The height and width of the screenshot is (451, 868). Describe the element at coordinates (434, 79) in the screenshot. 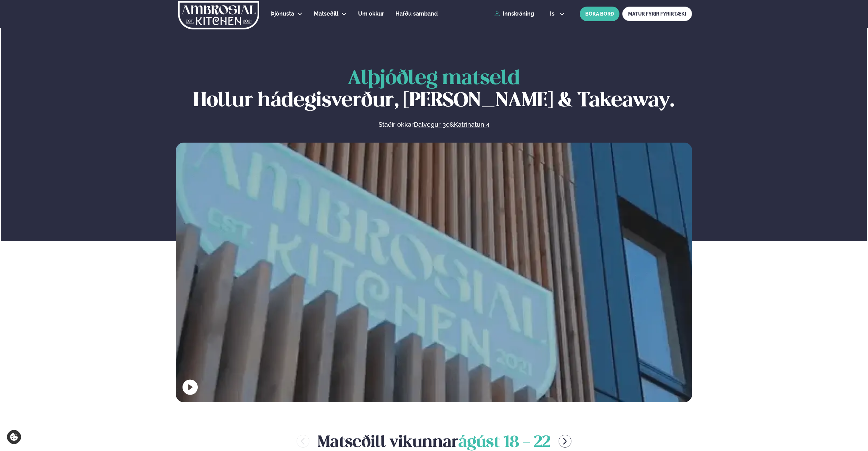

I see `span: Alþjóðleg matseld` at that location.